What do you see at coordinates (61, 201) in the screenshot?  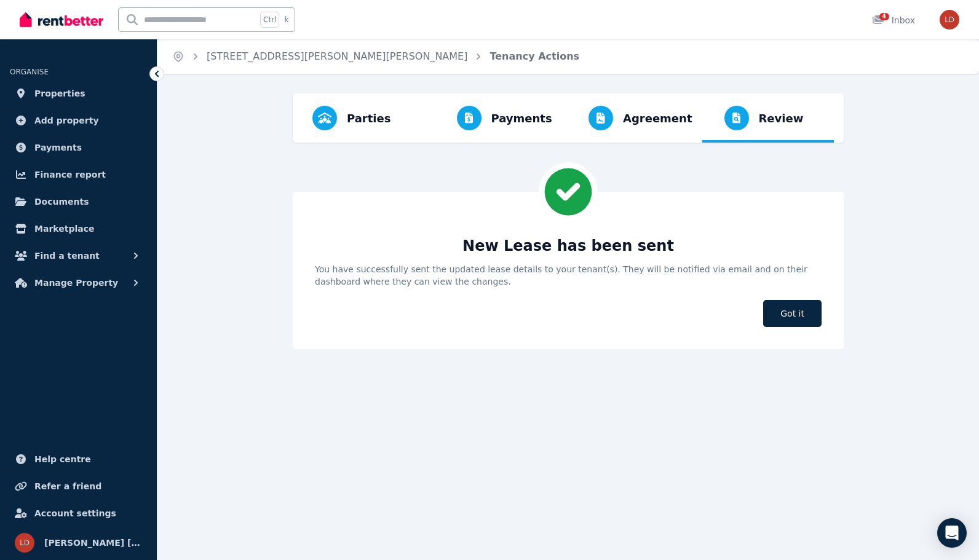 I see `span: Documents` at bounding box center [61, 201].